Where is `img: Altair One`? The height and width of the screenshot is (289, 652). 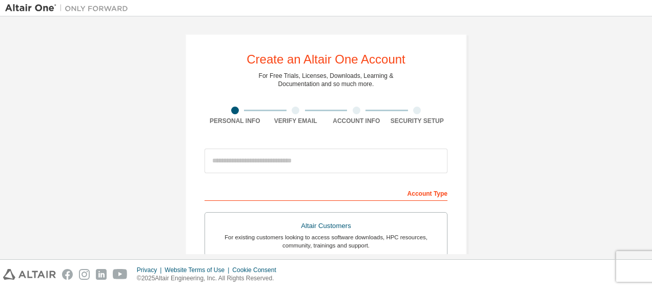
img: Altair One is located at coordinates (69, 8).